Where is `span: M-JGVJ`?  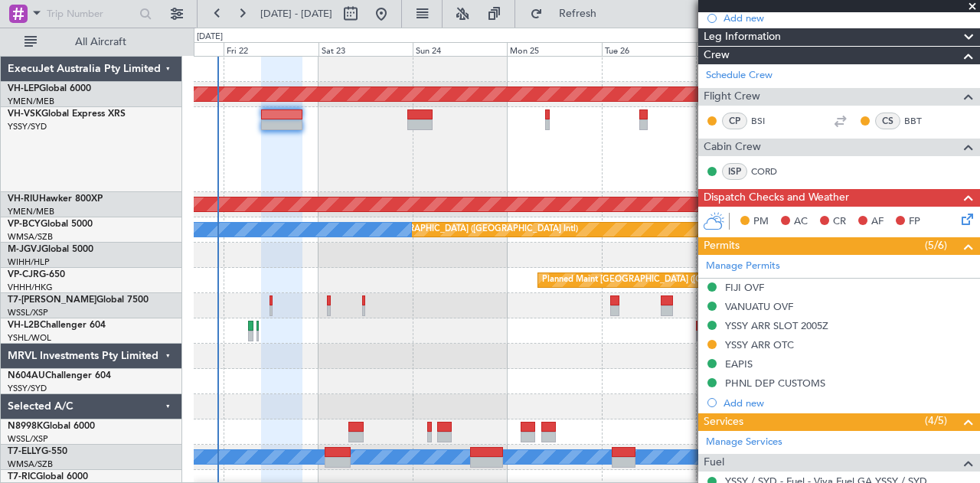 span: M-JGVJ is located at coordinates (25, 249).